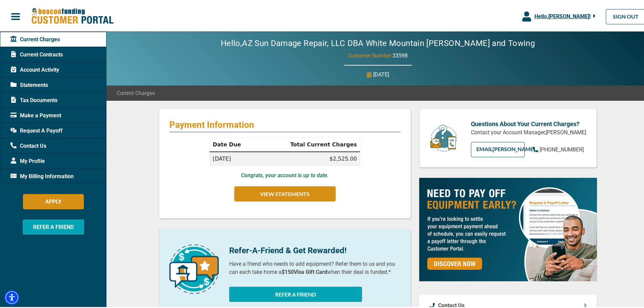  What do you see at coordinates (28, 145) in the screenshot?
I see `span: Contact Us` at bounding box center [28, 145].